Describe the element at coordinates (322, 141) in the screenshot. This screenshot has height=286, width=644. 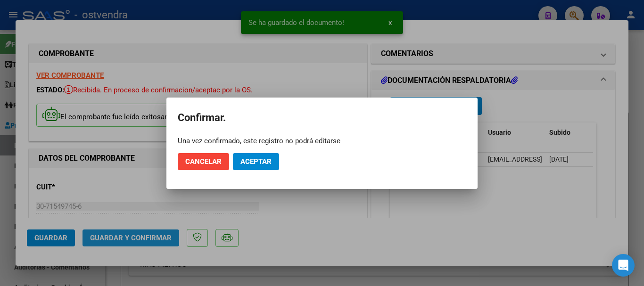
I see `div: Una vez confirmado, este registro no podrá editarse` at that location.